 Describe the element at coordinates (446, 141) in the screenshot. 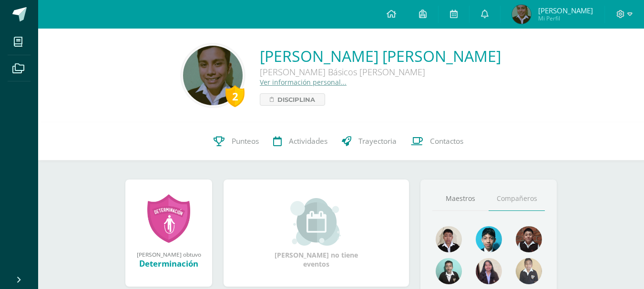

I see `span: Contactos` at that location.